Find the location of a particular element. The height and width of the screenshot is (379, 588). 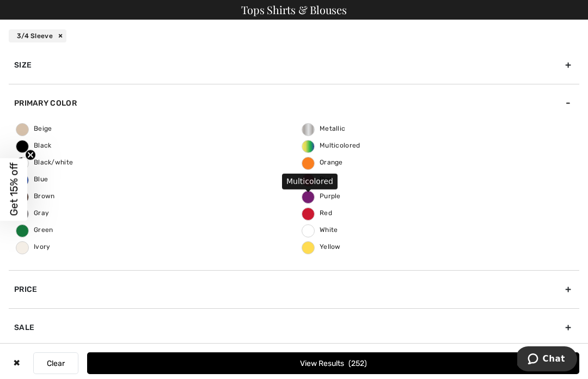

span: Chat is located at coordinates (37, 13).